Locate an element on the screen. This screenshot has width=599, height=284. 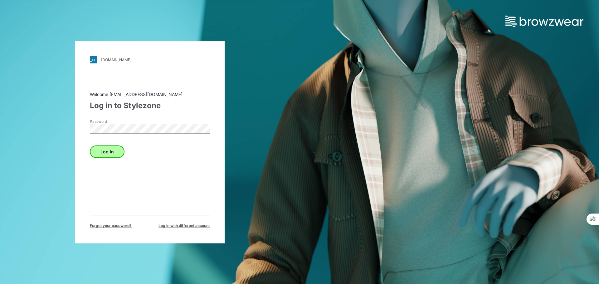
label: Password is located at coordinates (112, 121).